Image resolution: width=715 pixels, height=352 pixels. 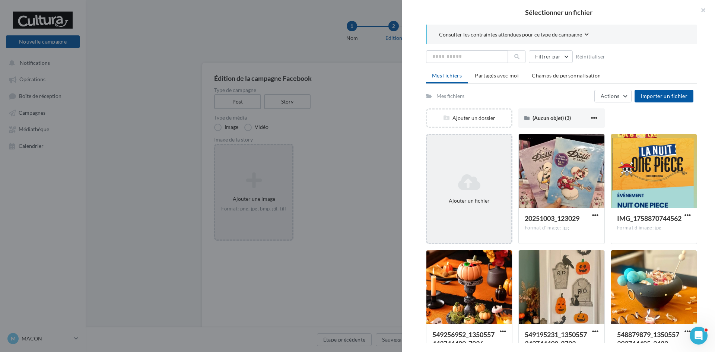 What do you see at coordinates (649, 218) in the screenshot?
I see `span: IMG_1758870744562` at bounding box center [649, 218].